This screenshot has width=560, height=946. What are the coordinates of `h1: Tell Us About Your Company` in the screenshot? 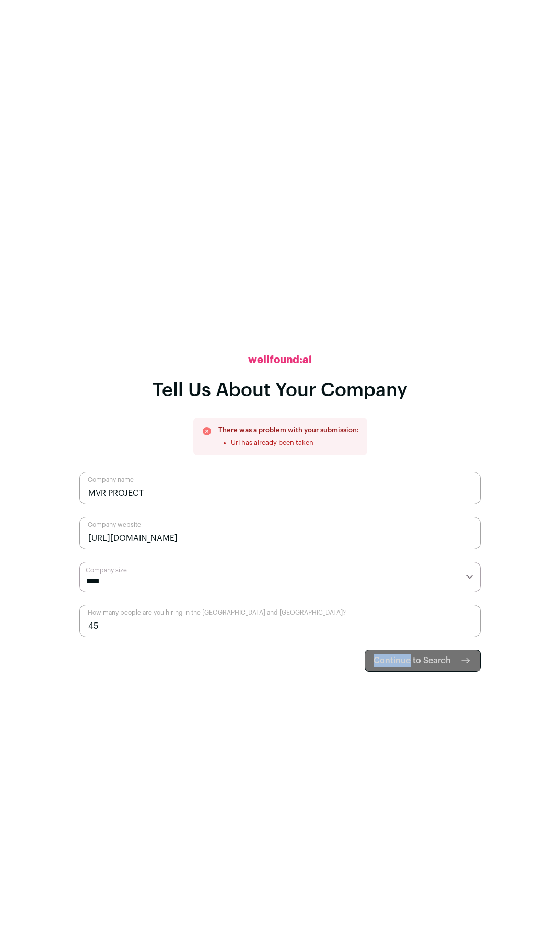 It's located at (280, 390).